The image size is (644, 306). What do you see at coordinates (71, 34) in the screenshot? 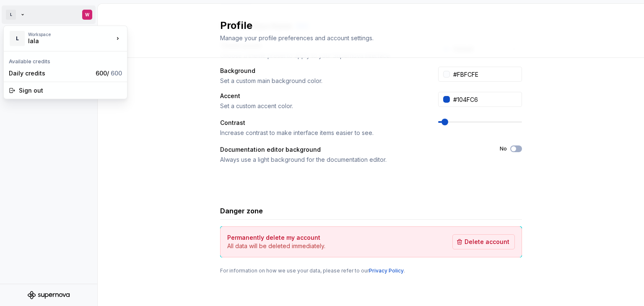
I see `div: Workspace` at bounding box center [71, 34].